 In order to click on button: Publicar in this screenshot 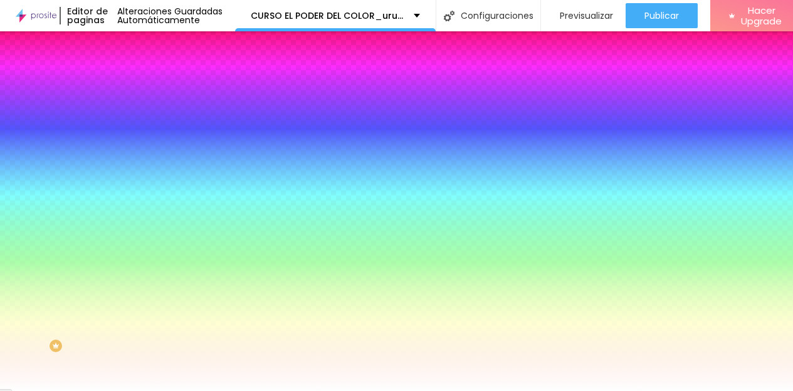, I will do `click(661, 16)`.